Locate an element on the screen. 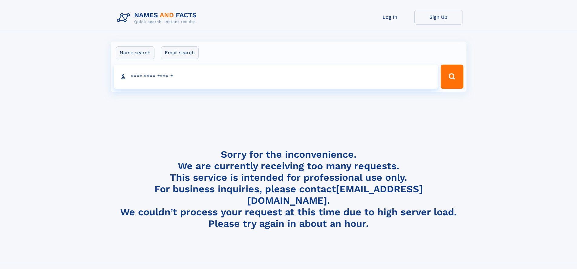  a: Sign Up is located at coordinates (439, 17).